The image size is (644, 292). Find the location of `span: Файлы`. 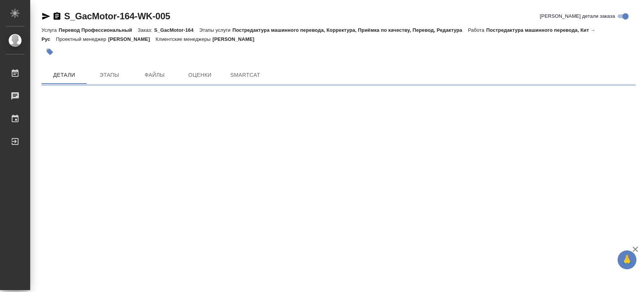

span: Файлы is located at coordinates (155, 75).